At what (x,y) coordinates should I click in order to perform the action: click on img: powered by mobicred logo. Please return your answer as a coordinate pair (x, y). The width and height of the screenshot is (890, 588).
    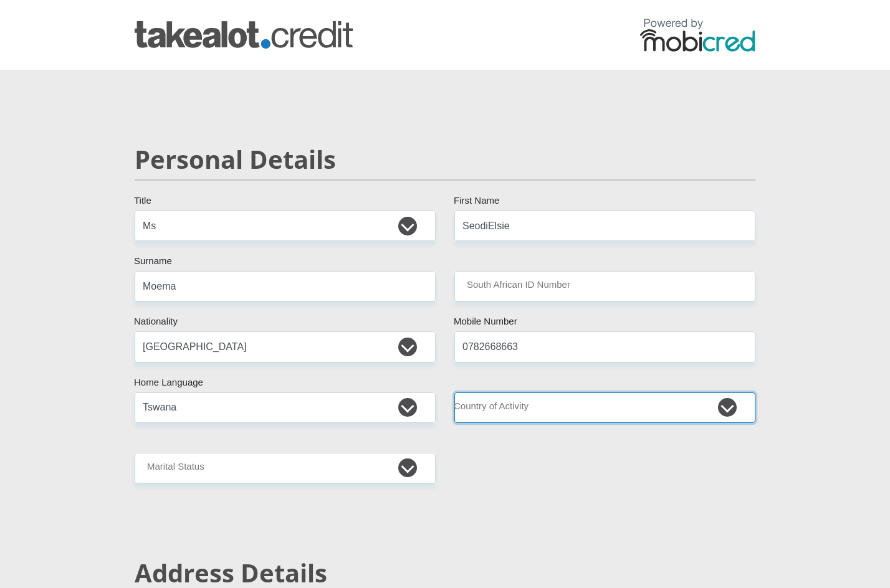
    Looking at the image, I should click on (697, 35).